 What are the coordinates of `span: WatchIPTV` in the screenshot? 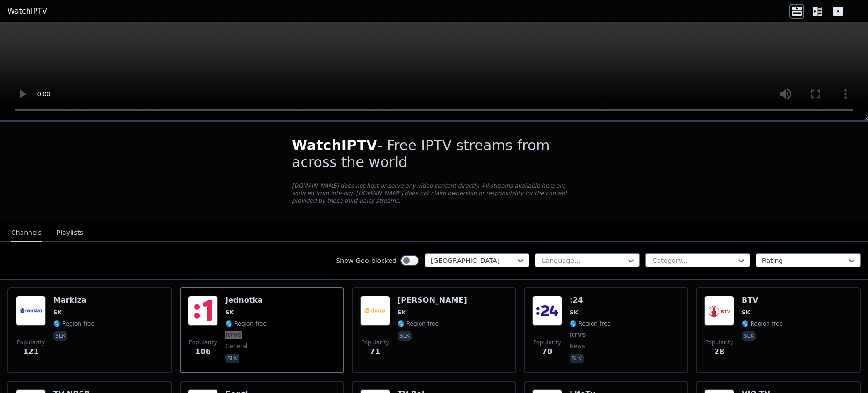 It's located at (335, 145).